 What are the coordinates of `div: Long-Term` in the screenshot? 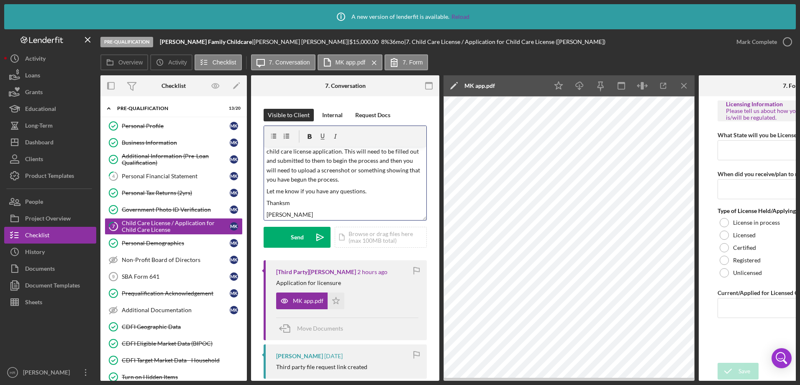 It's located at (39, 126).